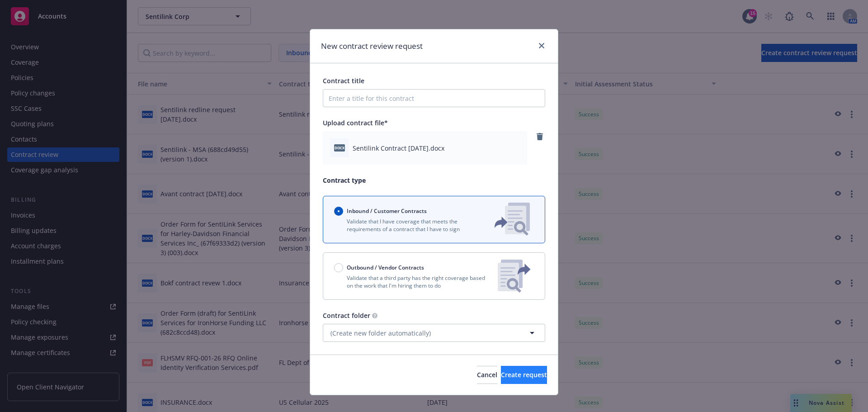  What do you see at coordinates (356, 123) in the screenshot?
I see `span: Upload contract file*` at bounding box center [356, 123].